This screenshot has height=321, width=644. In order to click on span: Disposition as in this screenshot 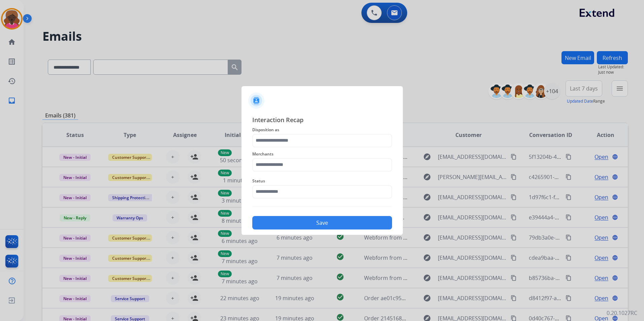, I will do `click(322, 130)`.